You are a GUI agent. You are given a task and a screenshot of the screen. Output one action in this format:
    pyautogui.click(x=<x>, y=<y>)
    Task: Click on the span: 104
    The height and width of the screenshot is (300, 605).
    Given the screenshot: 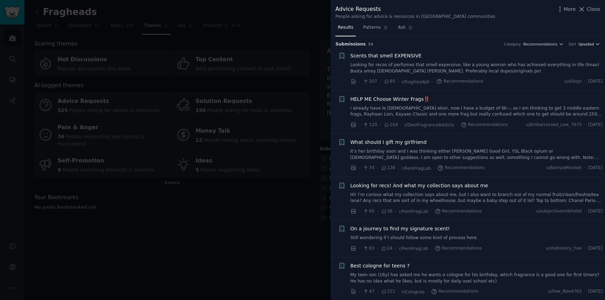 What is the action you would take?
    pyautogui.click(x=391, y=125)
    